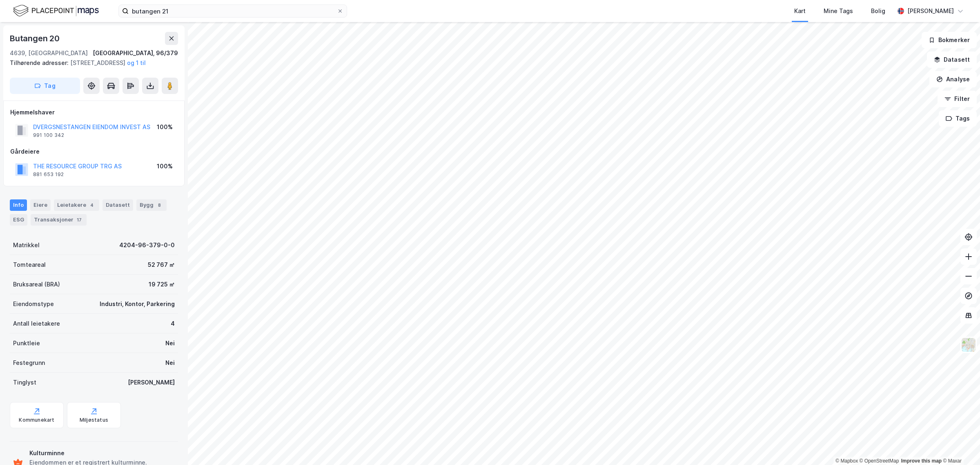  I want to click on div: Bruksareal (BRA), so click(36, 285).